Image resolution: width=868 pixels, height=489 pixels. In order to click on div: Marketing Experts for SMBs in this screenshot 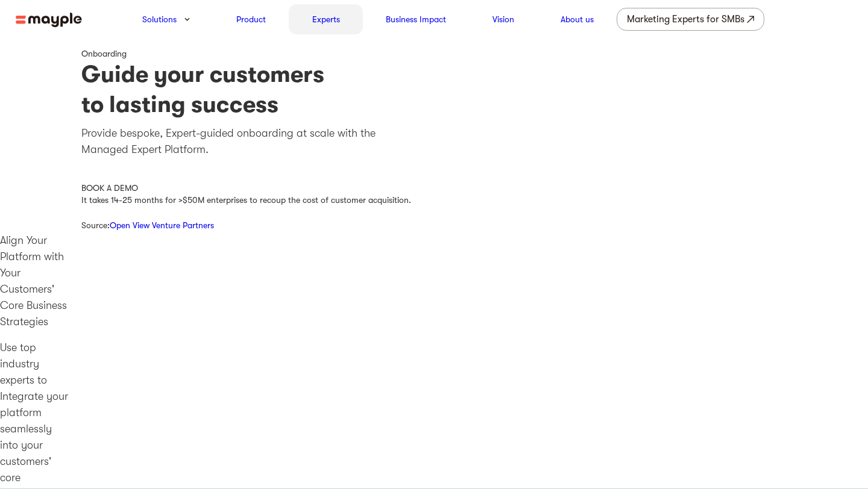, I will do `click(685, 19)`.